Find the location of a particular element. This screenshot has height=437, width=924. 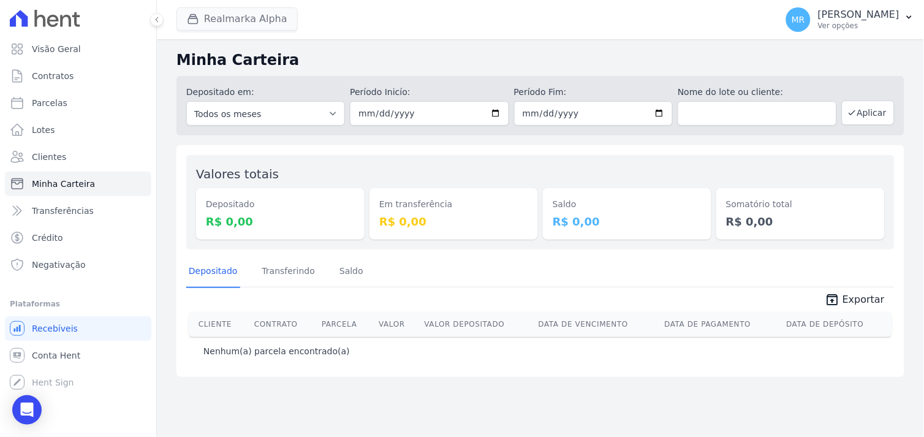

span: Negativação is located at coordinates (59, 265).